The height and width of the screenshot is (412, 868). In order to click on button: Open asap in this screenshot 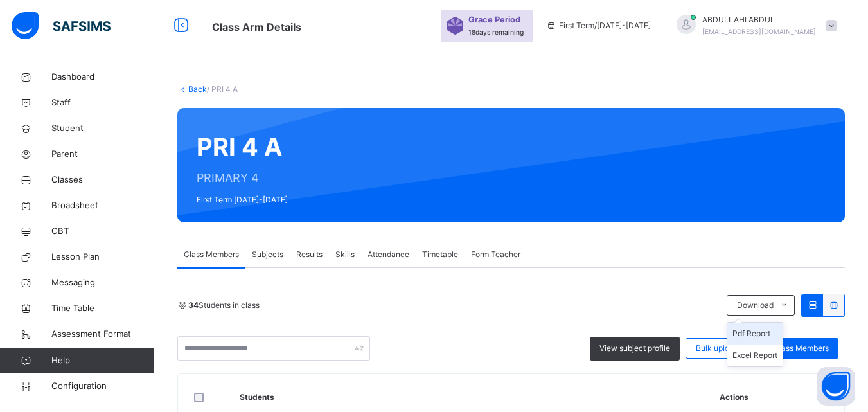, I will do `click(836, 386)`.